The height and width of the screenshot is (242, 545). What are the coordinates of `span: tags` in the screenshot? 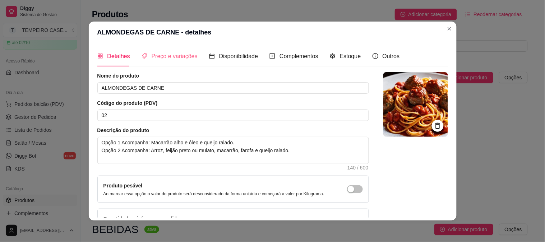 It's located at (144, 56).